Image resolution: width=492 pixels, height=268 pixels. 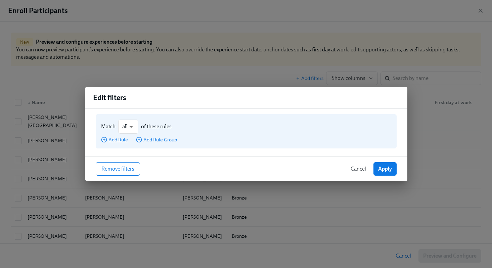 I want to click on div: Match, so click(x=108, y=127).